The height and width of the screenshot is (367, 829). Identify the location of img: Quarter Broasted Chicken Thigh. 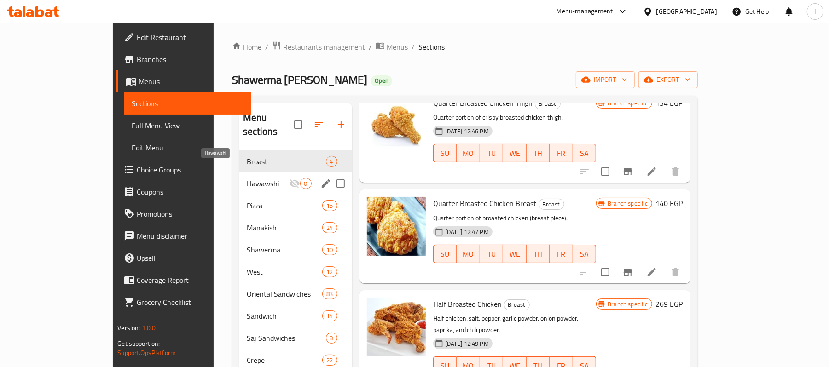
(396, 126).